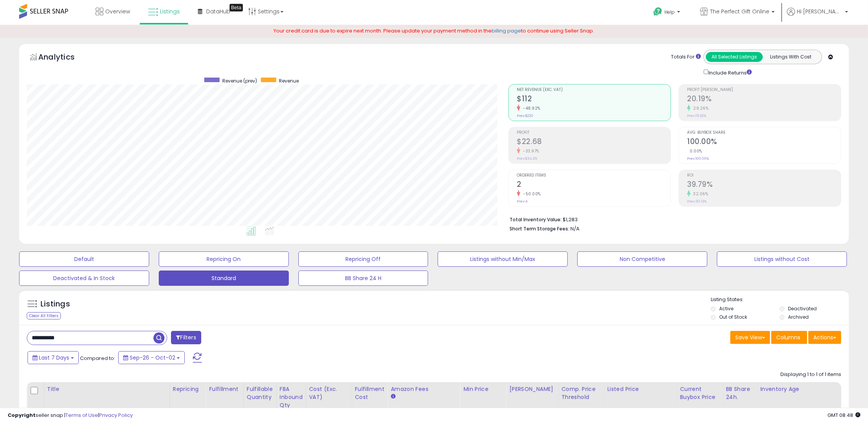 The width and height of the screenshot is (868, 423). What do you see at coordinates (291, 397) in the screenshot?
I see `div: FBA inbound Qty` at bounding box center [291, 397].